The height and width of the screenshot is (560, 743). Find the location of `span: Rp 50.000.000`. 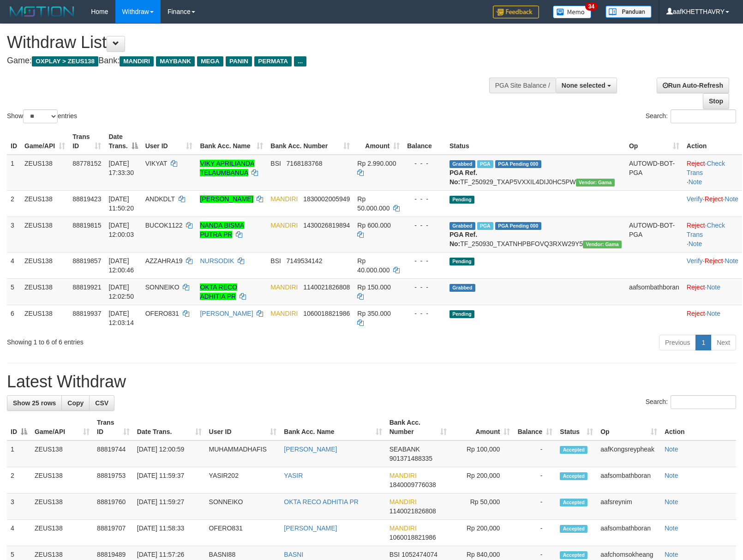

span: Rp 50.000.000 is located at coordinates (374, 204).